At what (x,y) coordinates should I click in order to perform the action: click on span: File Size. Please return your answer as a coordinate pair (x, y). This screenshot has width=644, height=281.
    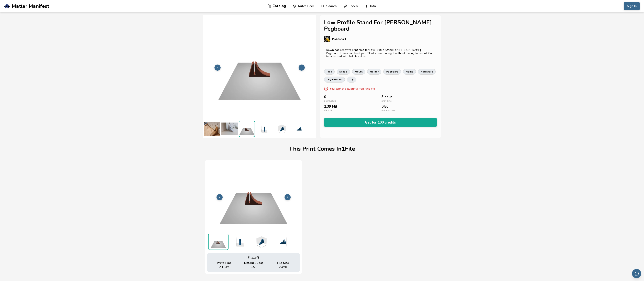
    Looking at the image, I should click on (283, 263).